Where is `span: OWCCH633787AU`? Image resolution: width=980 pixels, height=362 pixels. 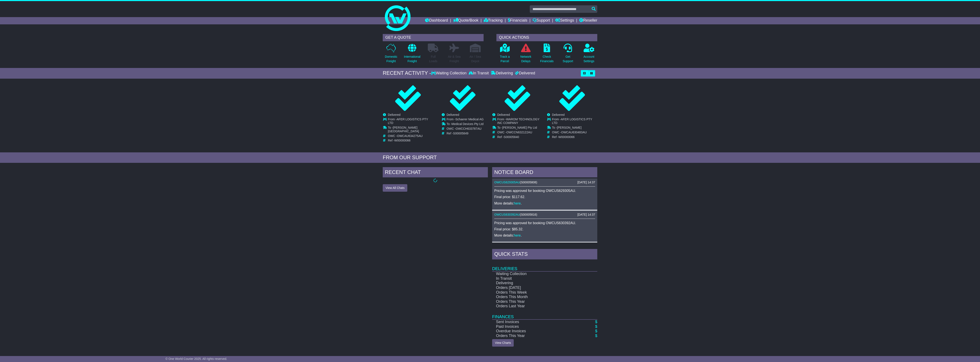 span: OWCCH633787AU is located at coordinates (468, 129).